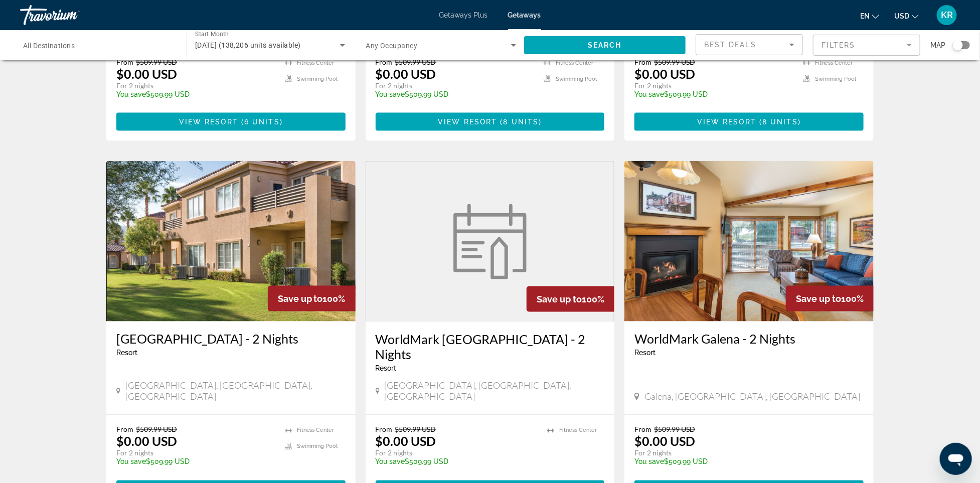  What do you see at coordinates (605, 46) in the screenshot?
I see `span: Search` at bounding box center [605, 46].